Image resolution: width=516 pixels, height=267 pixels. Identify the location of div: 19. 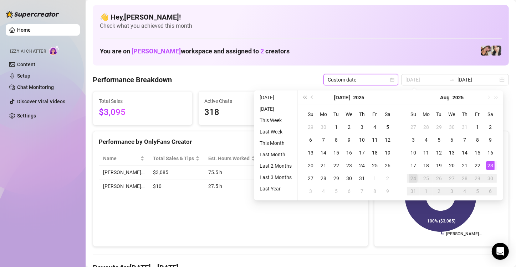
(439, 166).